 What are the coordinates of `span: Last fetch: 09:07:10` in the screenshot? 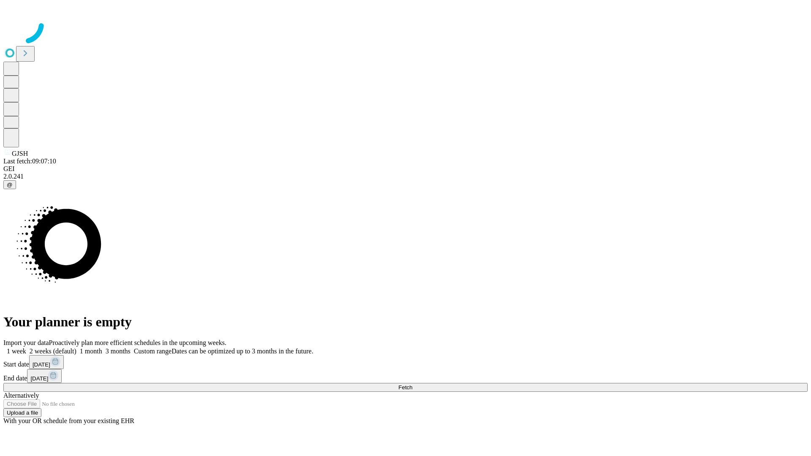 It's located at (30, 161).